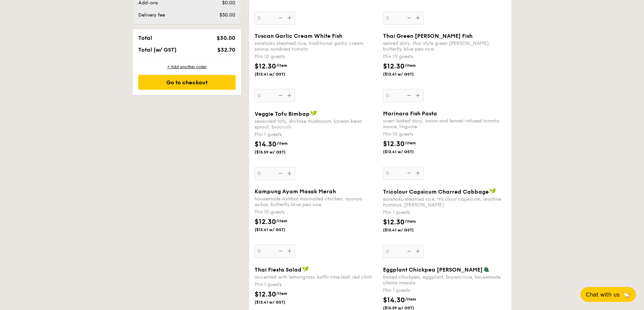 Image resolution: width=644 pixels, height=310 pixels. I want to click on span: Tuscan Garlic Cream White Fish, so click(298, 36).